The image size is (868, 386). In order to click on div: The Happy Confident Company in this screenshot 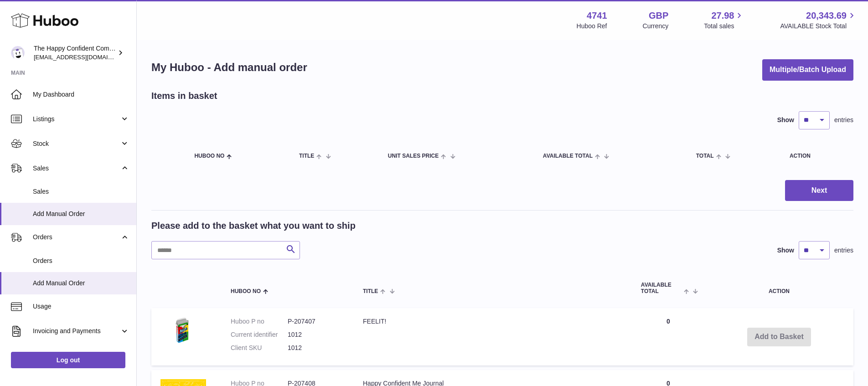, I will do `click(75, 53)`.